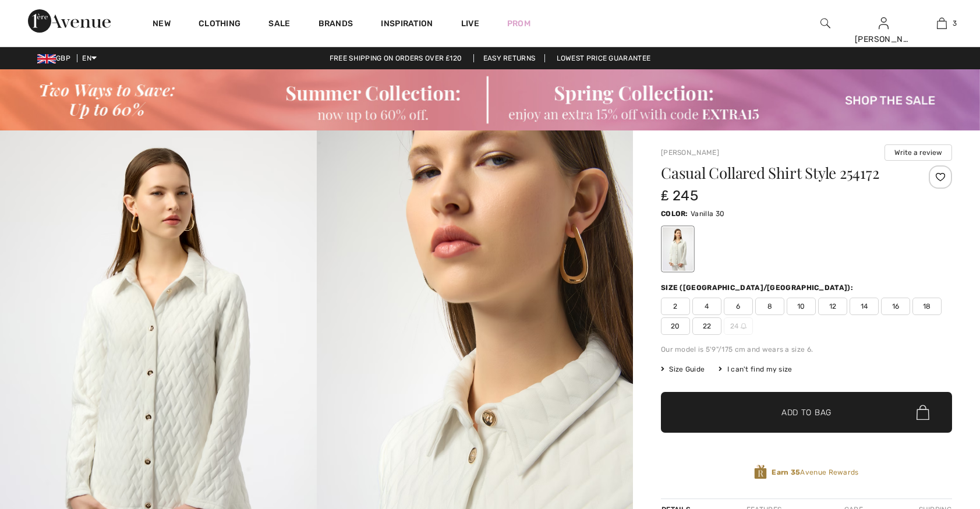  I want to click on a: Sale, so click(279, 25).